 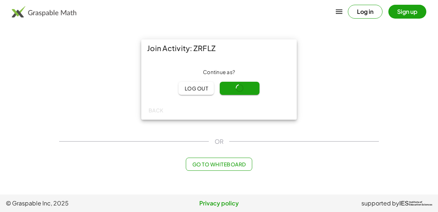 I want to click on span: Log out, so click(x=196, y=88).